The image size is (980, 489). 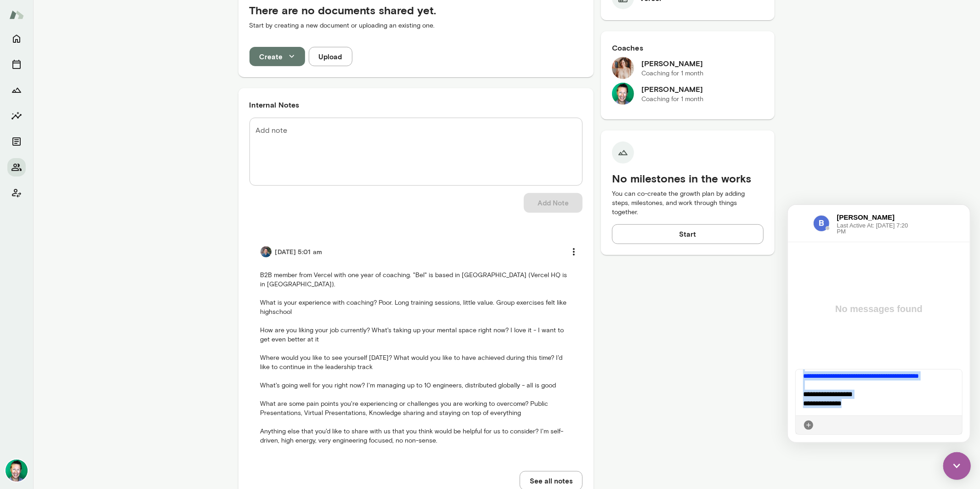 I want to click on p: Start by creating a new document or uploading an existing one., so click(x=416, y=26).